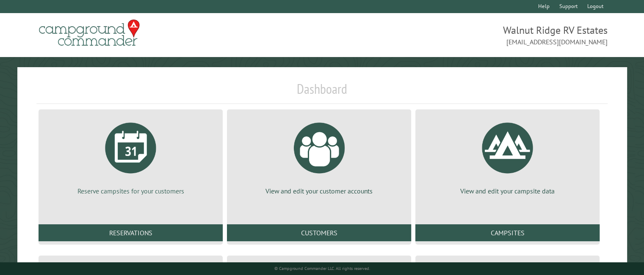  What do you see at coordinates (507, 191) in the screenshot?
I see `p: View and edit your campsite data` at bounding box center [507, 191].